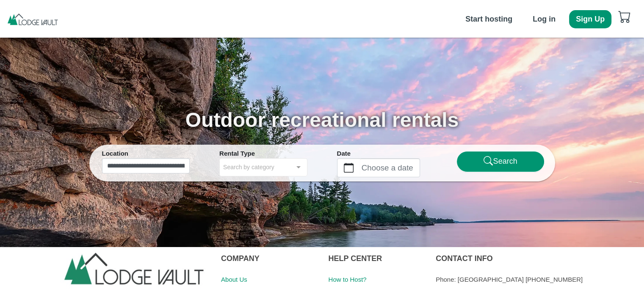  I want to click on svg: calendar, so click(348, 167).